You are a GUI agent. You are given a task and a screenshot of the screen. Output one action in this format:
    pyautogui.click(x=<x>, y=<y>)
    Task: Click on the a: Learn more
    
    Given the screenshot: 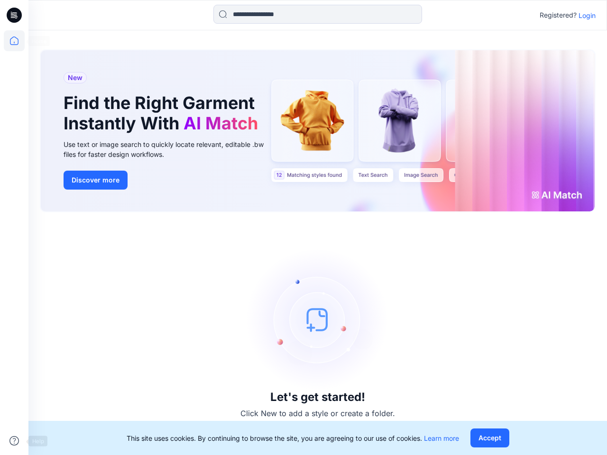 What is the action you would take?
    pyautogui.click(x=441, y=438)
    